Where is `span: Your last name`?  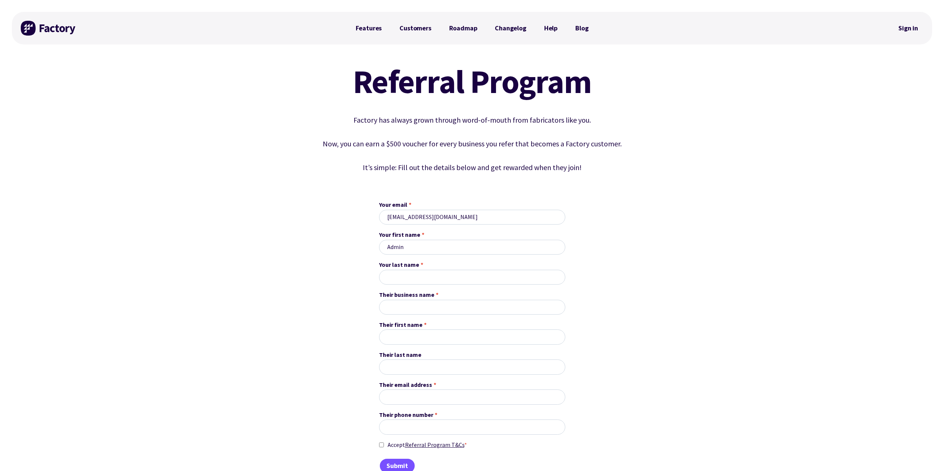 span: Your last name is located at coordinates (399, 265).